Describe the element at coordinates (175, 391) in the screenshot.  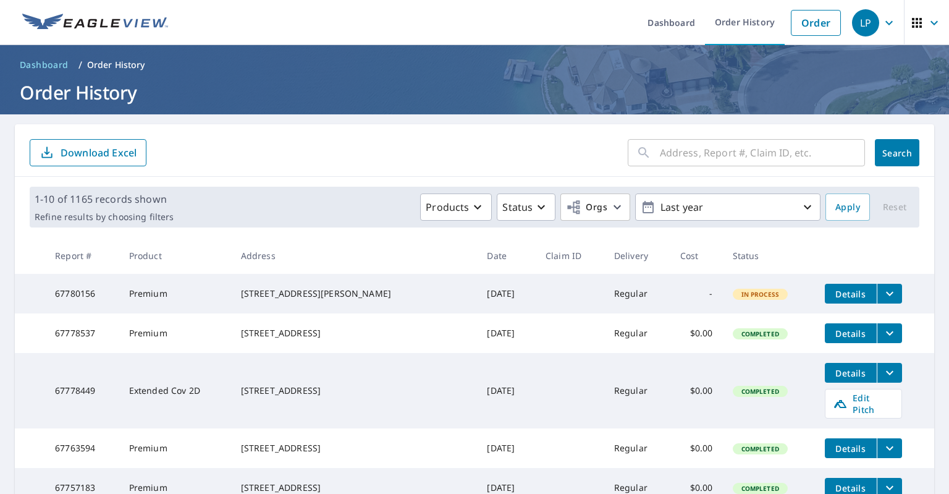
I see `td: Extended Cov 2D` at that location.